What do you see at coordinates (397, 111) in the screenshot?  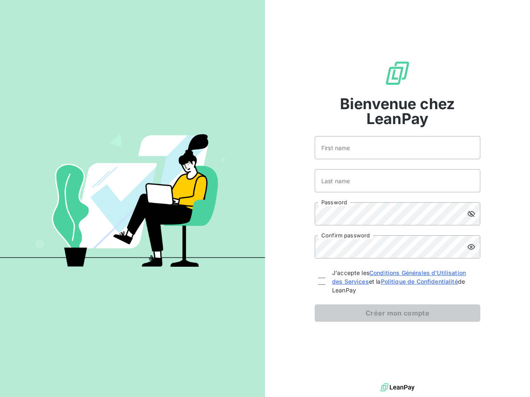 I see `span: Bienvenue chez LeanPay` at bounding box center [397, 111].